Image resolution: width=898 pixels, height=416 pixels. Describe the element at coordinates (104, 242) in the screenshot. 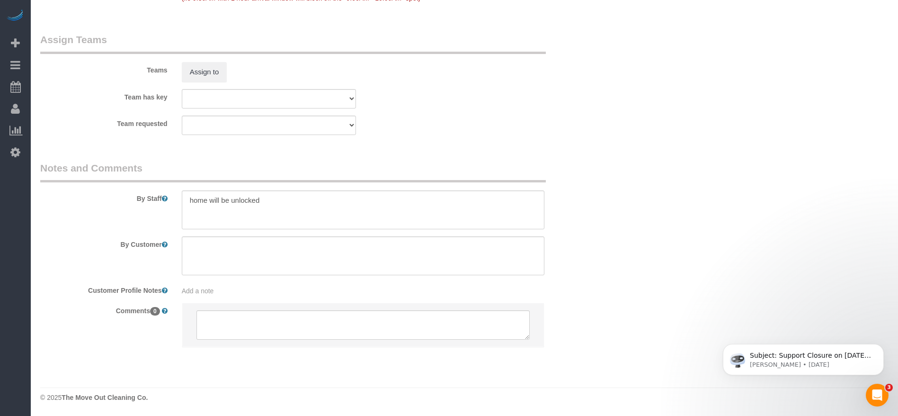

I see `label: By Customer` at that location.